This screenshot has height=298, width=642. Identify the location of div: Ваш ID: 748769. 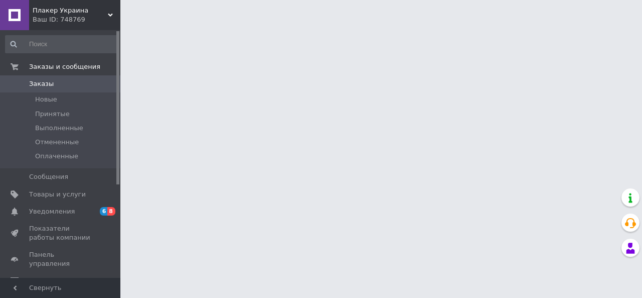
(76, 20).